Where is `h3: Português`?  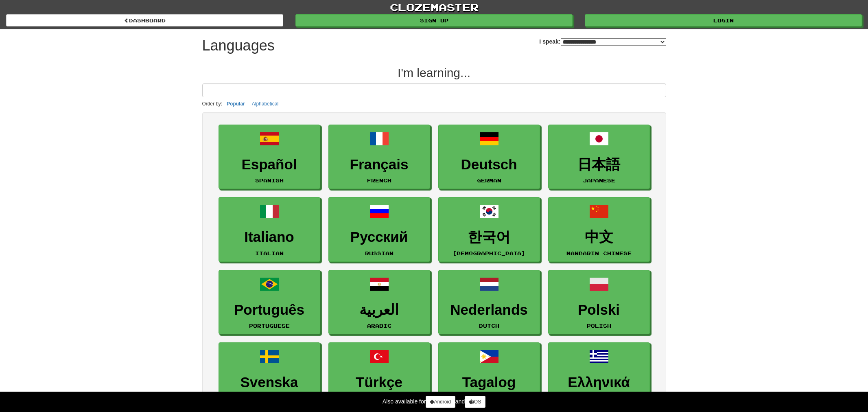 h3: Português is located at coordinates (270, 310).